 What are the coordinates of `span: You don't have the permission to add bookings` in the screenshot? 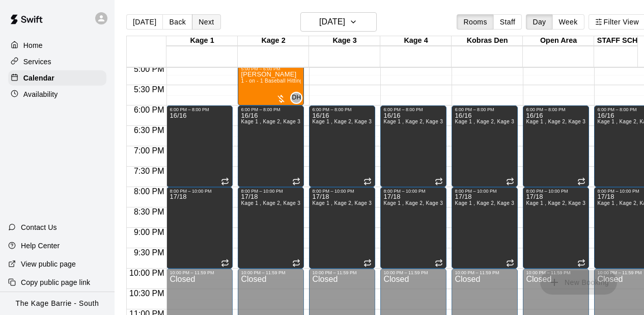 It's located at (578, 281).